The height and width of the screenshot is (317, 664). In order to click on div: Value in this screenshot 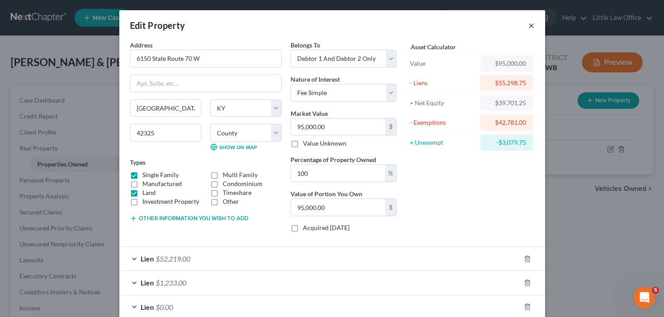, I will do `click(443, 63)`.